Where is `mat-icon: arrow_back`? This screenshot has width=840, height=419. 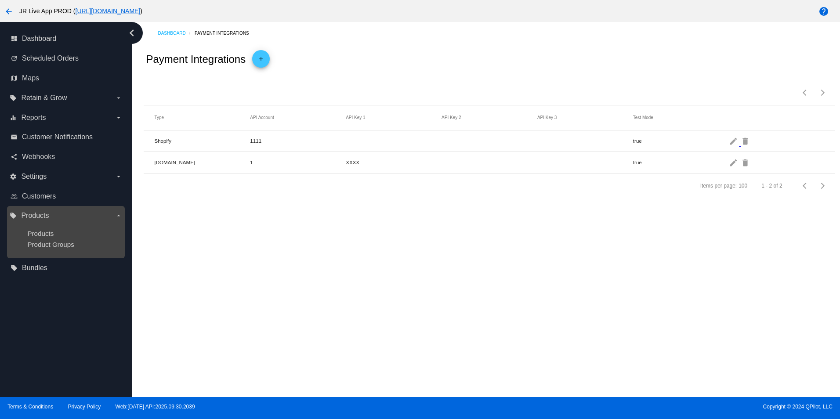 mat-icon: arrow_back is located at coordinates (9, 11).